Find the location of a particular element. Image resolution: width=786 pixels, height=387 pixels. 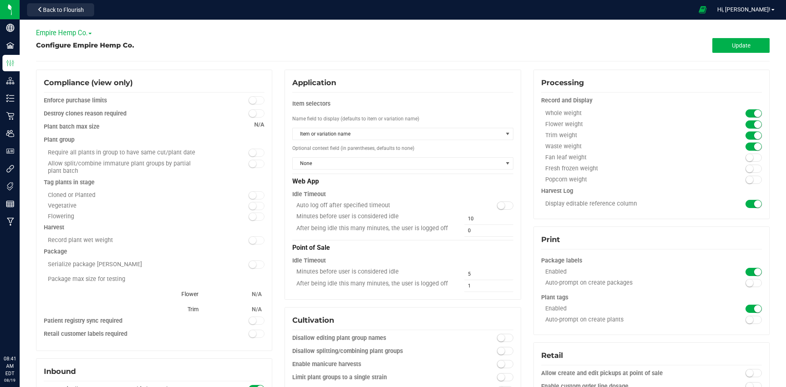

div: Package labels is located at coordinates (651, 261).